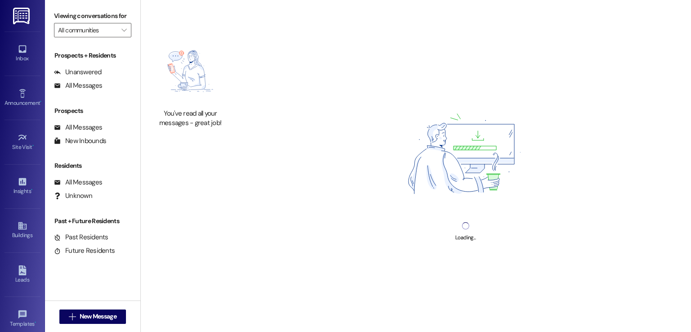 This screenshot has height=332, width=691. Describe the element at coordinates (93, 166) in the screenshot. I see `div: Residents` at that location.